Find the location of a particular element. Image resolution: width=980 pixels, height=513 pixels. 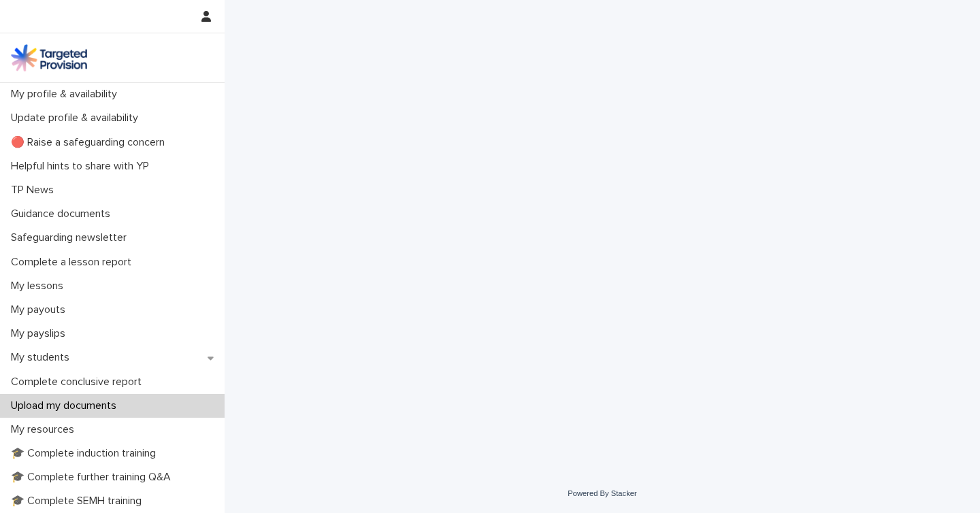

p: My payslips is located at coordinates (41, 333).